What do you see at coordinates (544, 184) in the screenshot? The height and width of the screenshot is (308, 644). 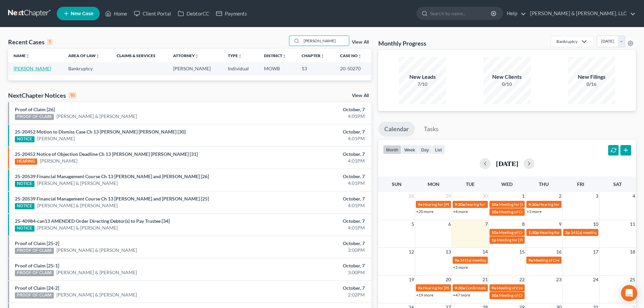 I see `span: Thu` at bounding box center [544, 184].